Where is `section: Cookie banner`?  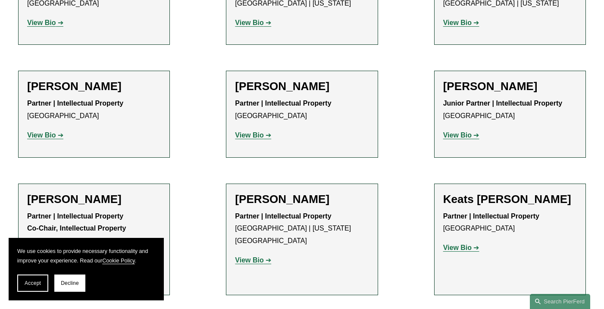 section: Cookie banner is located at coordinates (86, 270).